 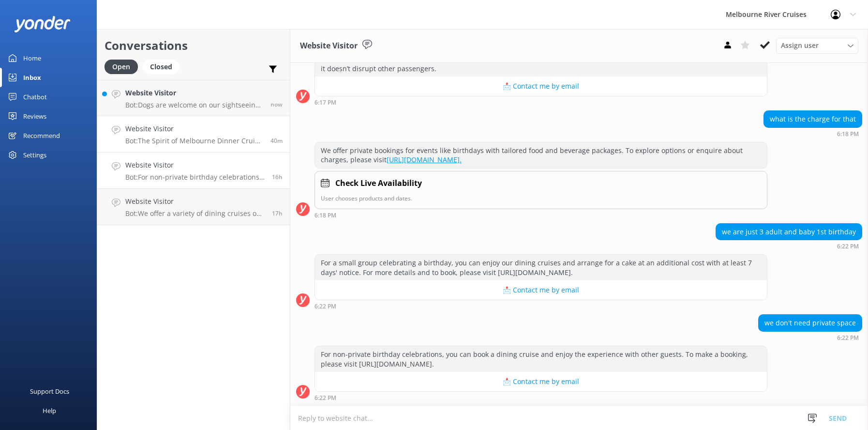 What do you see at coordinates (541, 358) in the screenshot?
I see `div: For non-private birthday celebrations, you can book a dining cruise and enjoy the experience with...` at bounding box center [541, 358].